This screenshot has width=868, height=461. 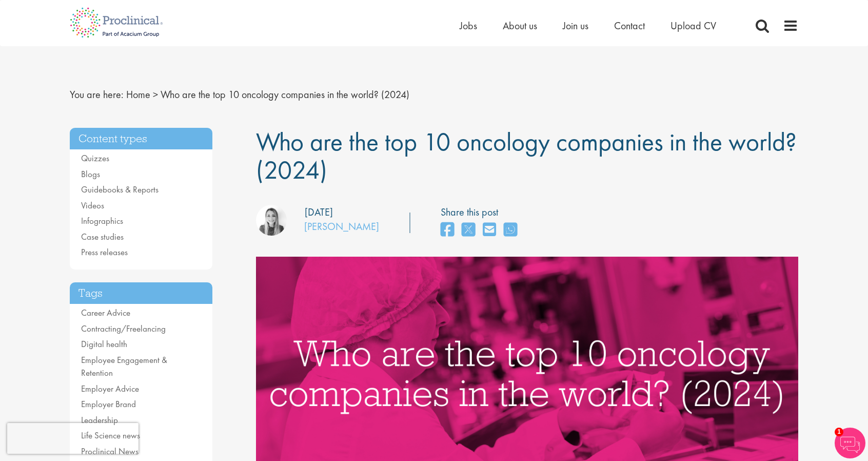 What do you see at coordinates (104, 252) in the screenshot?
I see `a: Press releases` at bounding box center [104, 252].